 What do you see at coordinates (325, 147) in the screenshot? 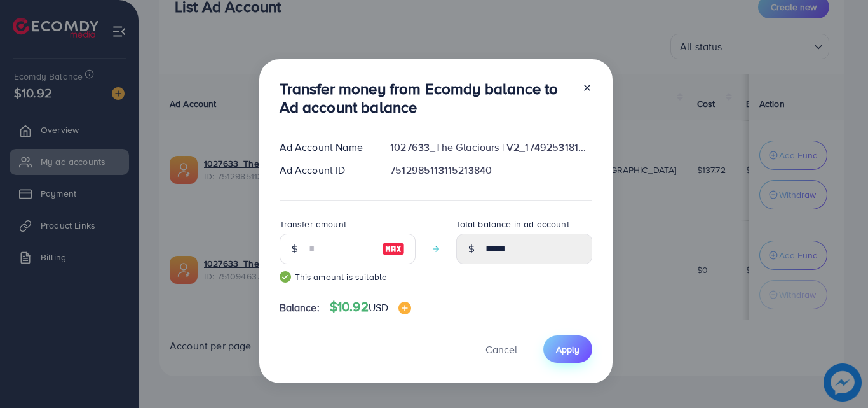
I see `div: Ad Account Name` at bounding box center [325, 147].